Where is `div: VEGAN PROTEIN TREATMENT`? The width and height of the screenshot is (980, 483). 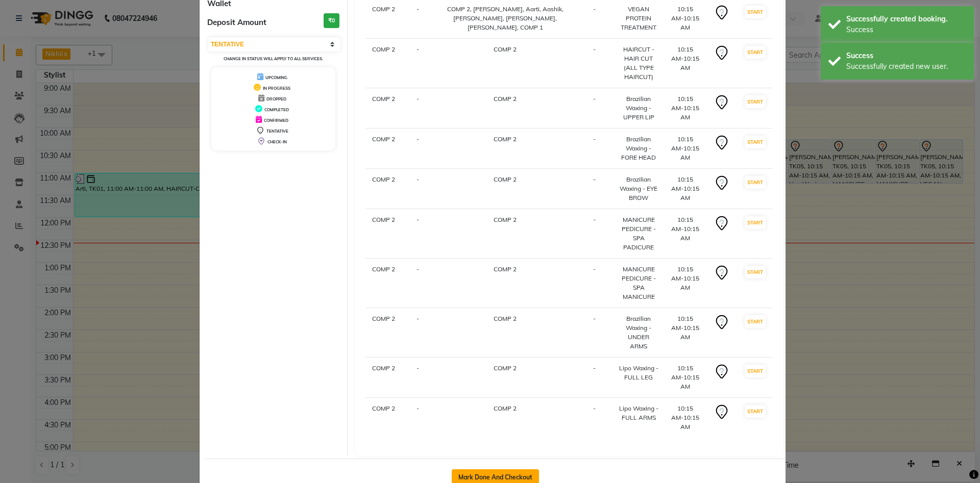 div: VEGAN PROTEIN TREATMENT is located at coordinates (638, 19).